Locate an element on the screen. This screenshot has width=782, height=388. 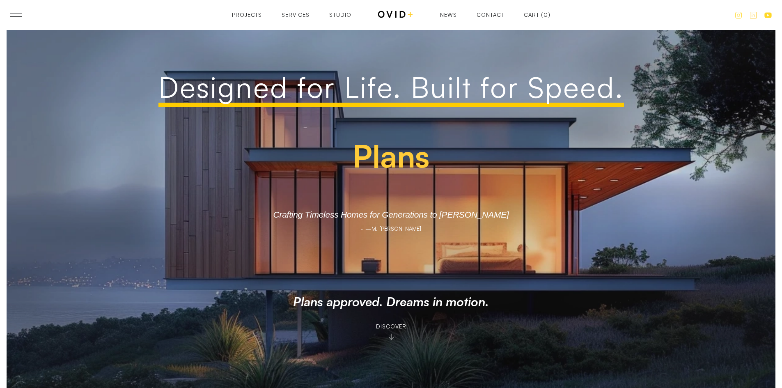
h1: Plans is located at coordinates (391, 156).